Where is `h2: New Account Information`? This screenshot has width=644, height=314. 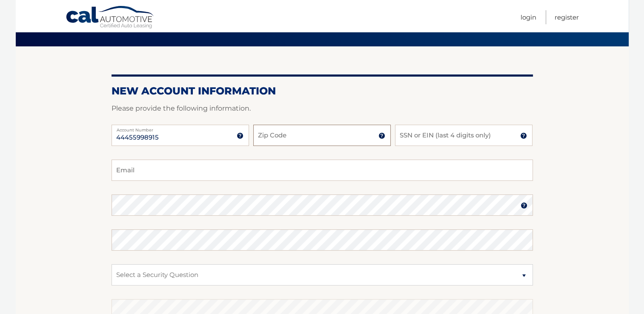 h2: New Account Information is located at coordinates (322, 91).